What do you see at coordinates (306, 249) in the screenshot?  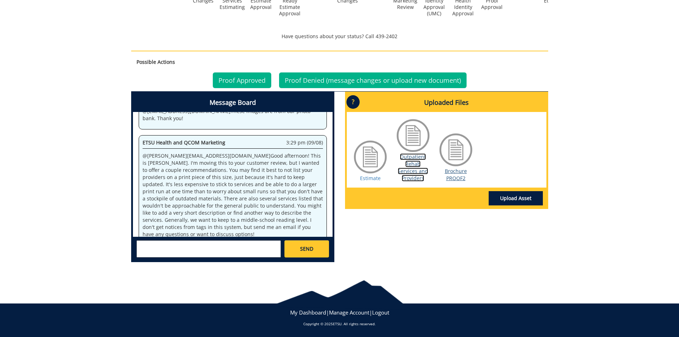 I see `span: SEND` at bounding box center [306, 249].